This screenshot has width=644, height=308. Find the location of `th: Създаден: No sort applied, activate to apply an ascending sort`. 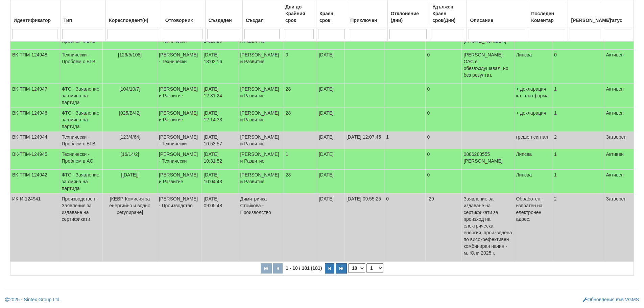

th: Създаден: No sort applied, activate to apply an ascending sort is located at coordinates (224, 14).